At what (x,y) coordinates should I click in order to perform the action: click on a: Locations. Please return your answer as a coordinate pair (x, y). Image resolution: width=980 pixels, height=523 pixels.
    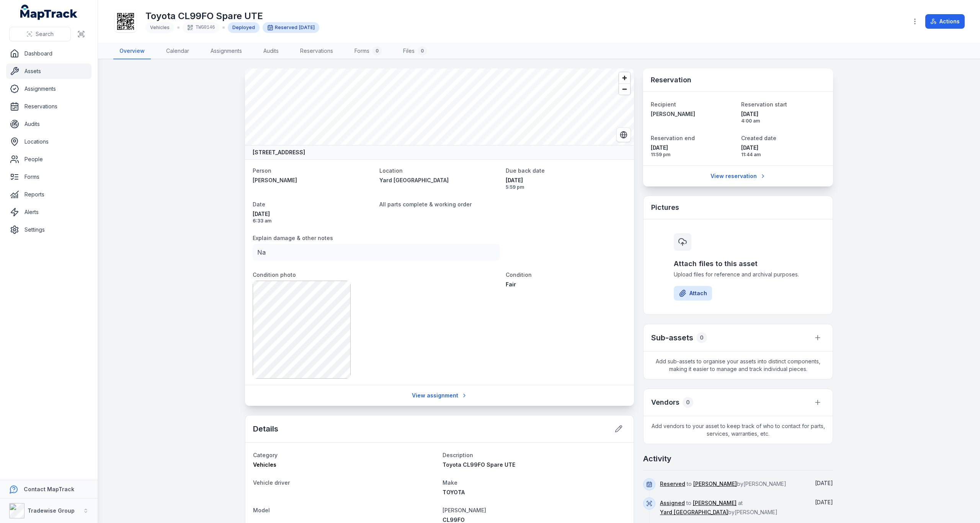
    Looking at the image, I should click on (49, 142).